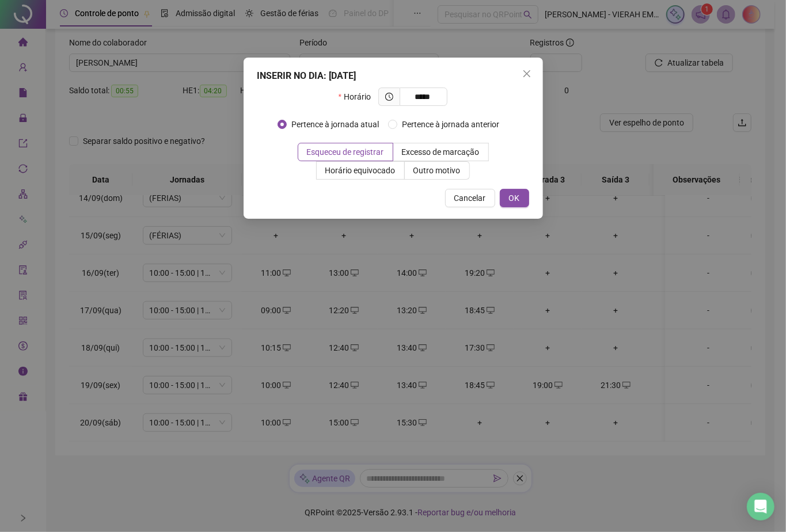 The width and height of the screenshot is (786, 532). I want to click on span: Pertence à jornada atual, so click(335, 124).